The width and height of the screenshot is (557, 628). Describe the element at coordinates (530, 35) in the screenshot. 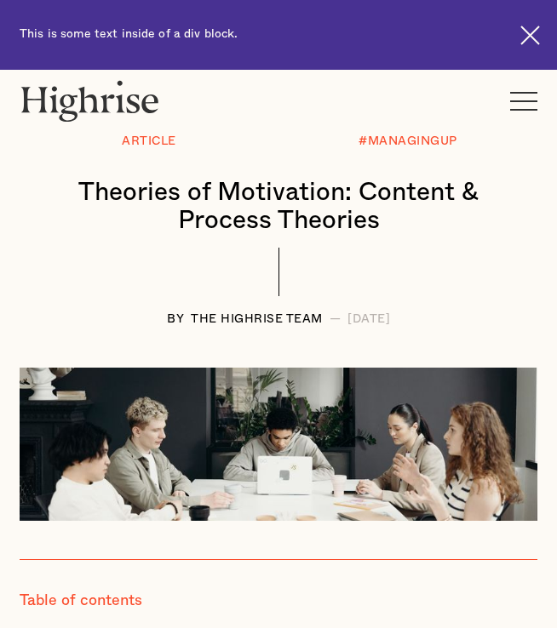

I see `img: Cross icon` at that location.